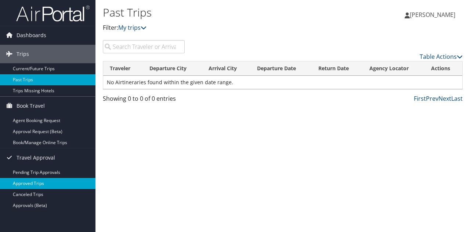  What do you see at coordinates (433, 99) in the screenshot?
I see `a: Prev` at bounding box center [433, 99].